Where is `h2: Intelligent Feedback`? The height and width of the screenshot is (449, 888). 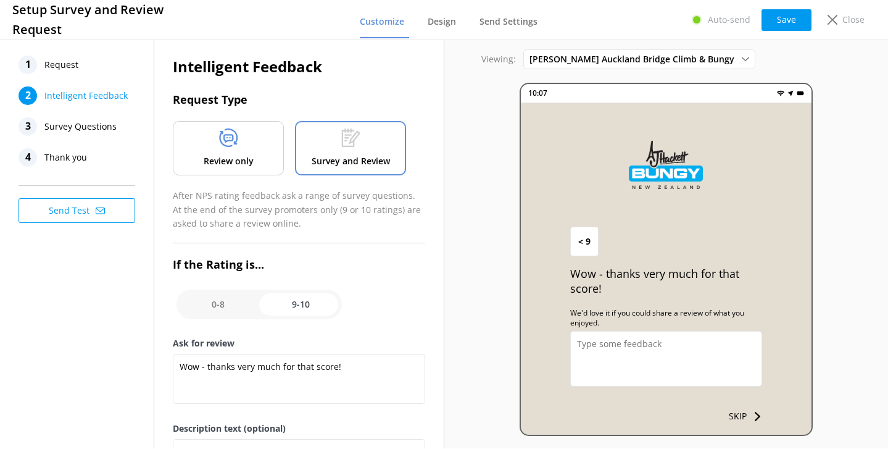
h2: Intelligent Feedback is located at coordinates (299, 67).